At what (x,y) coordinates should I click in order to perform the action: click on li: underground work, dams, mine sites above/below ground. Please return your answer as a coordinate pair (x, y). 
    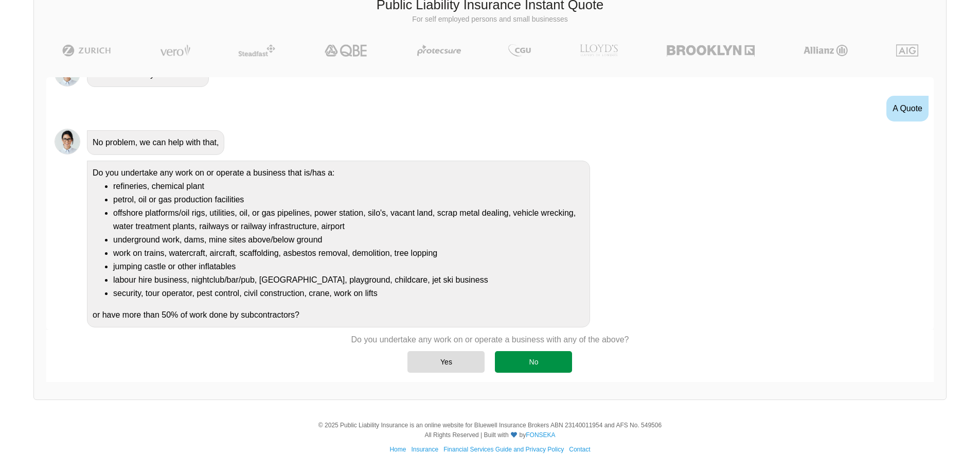
    Looking at the image, I should click on (349, 240).